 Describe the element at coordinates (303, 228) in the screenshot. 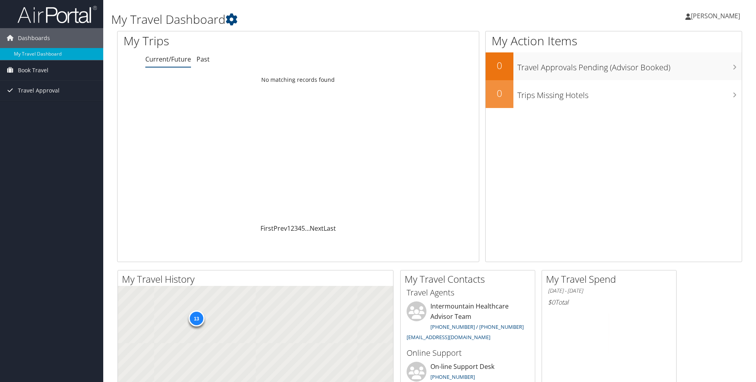

I see `a: 5` at that location.